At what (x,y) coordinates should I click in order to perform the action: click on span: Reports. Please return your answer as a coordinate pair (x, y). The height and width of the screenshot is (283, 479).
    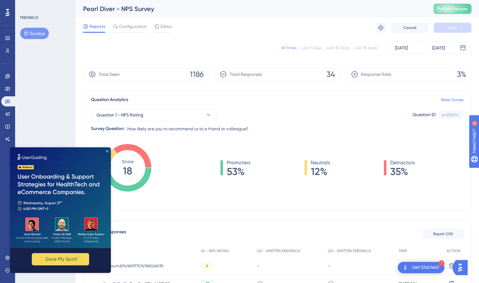
    Looking at the image, I should click on (97, 26).